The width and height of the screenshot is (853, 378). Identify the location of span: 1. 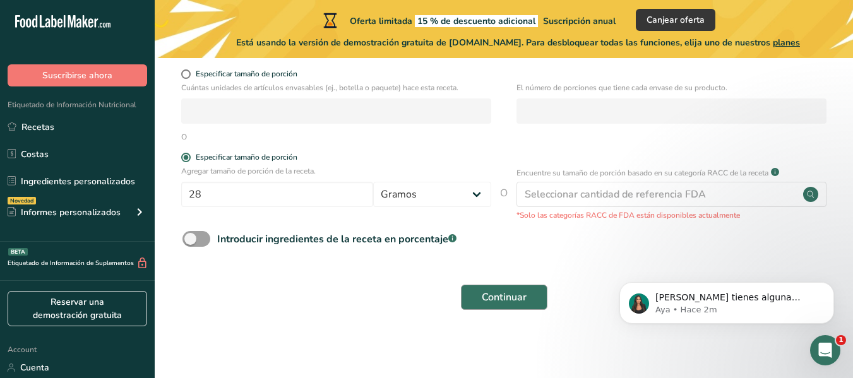
(841, 340).